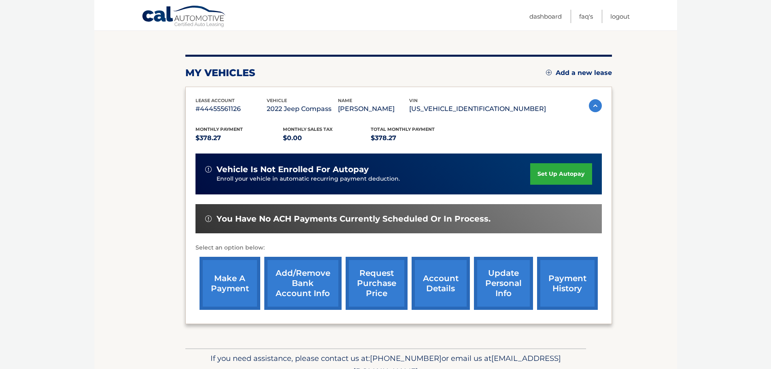 This screenshot has height=369, width=771. Describe the element at coordinates (345, 100) in the screenshot. I see `span: name` at that location.